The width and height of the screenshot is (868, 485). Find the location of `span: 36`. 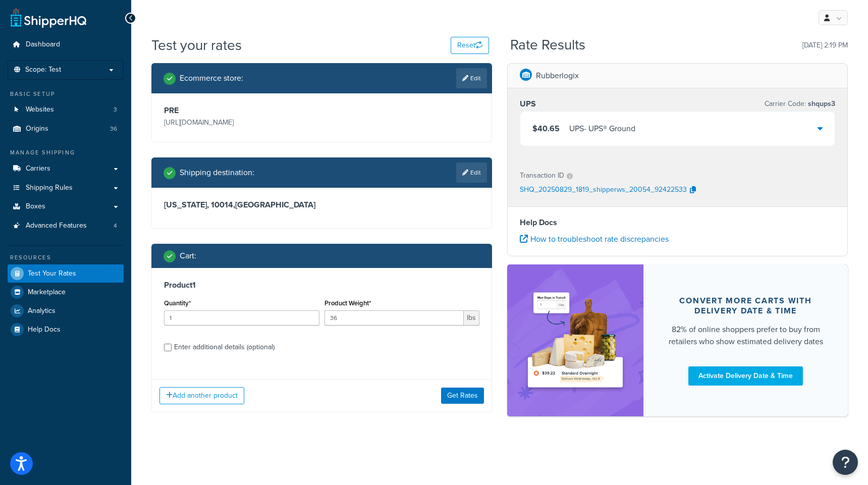

span: 36 is located at coordinates (113, 129).